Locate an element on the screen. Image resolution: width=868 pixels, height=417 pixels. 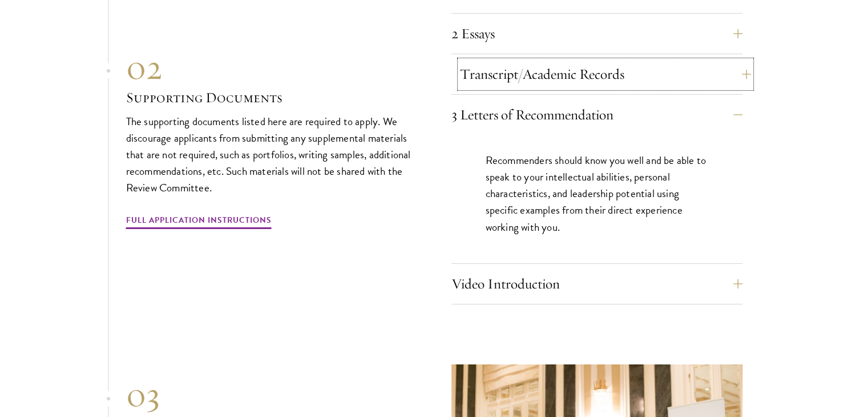
button: Transcript/Academic Records is located at coordinates (605, 74).